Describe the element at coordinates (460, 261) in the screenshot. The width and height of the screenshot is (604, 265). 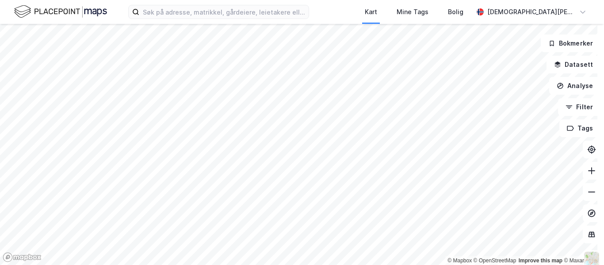
I see `a: Mapbox` at that location.